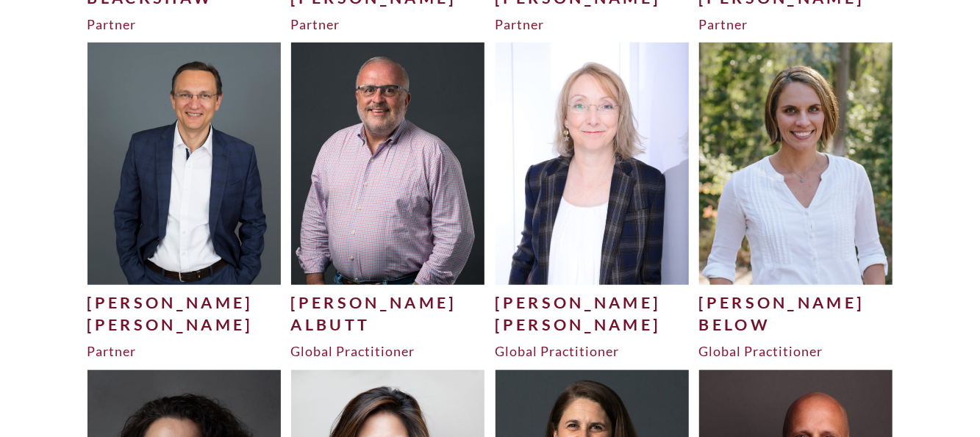 The image size is (980, 437). What do you see at coordinates (796, 325) in the screenshot?
I see `div: Below` at bounding box center [796, 325].